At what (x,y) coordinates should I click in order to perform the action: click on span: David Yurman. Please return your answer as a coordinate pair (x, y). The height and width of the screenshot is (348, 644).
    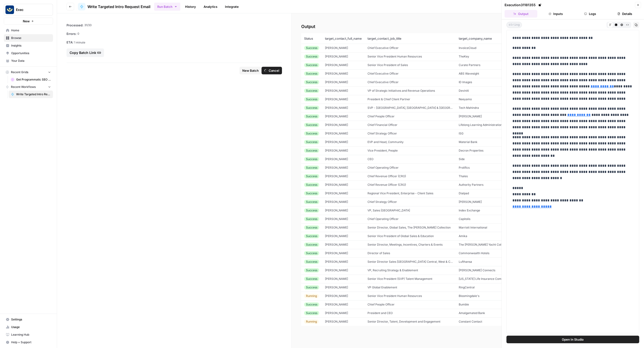
    Looking at the image, I should click on (470, 116).